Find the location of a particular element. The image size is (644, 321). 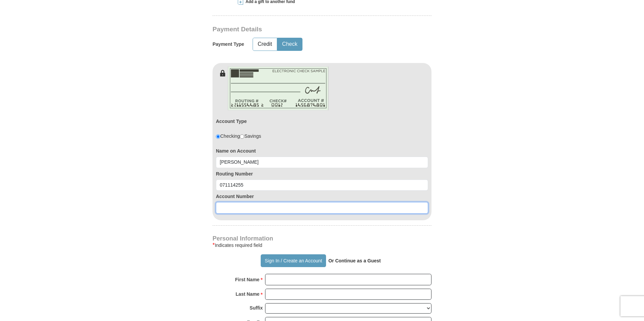

label: Account Type is located at coordinates (231, 121).